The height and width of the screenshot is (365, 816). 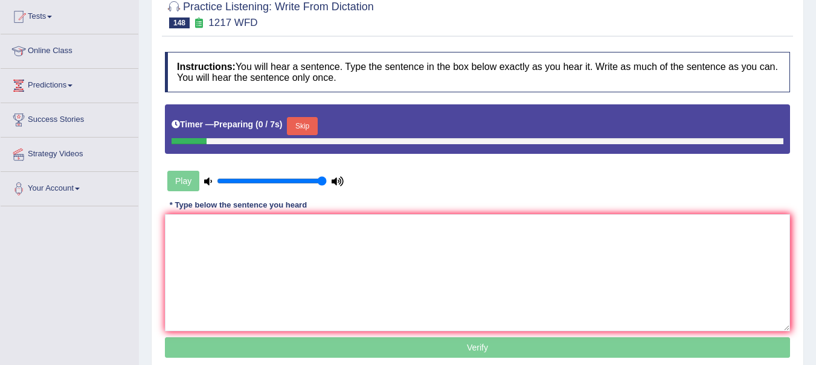 What do you see at coordinates (69, 187) in the screenshot?
I see `a: Your Account` at bounding box center [69, 187].